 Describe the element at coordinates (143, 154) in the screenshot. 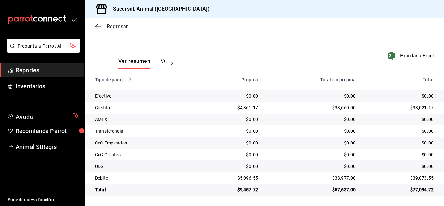

I see `div: CxC Clientes` at that location.